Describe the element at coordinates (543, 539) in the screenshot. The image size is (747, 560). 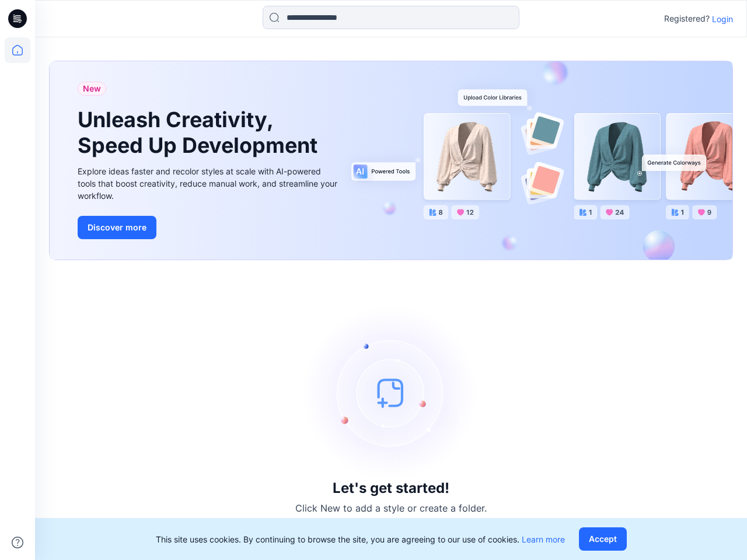
I see `a: Learn more` at that location.